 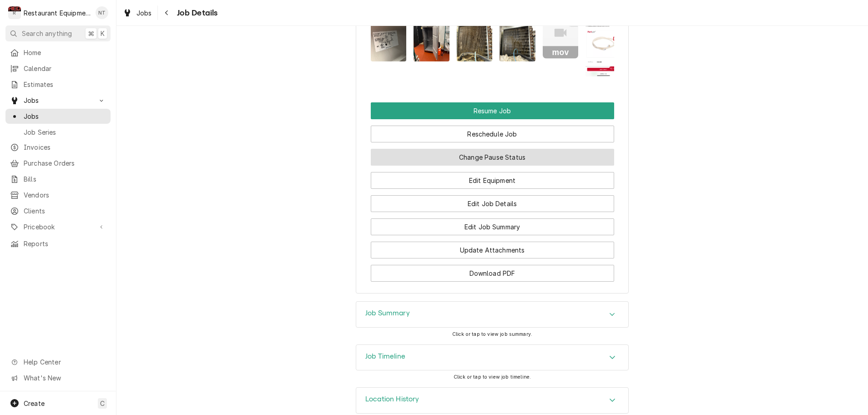 I want to click on span: K, so click(x=102, y=33).